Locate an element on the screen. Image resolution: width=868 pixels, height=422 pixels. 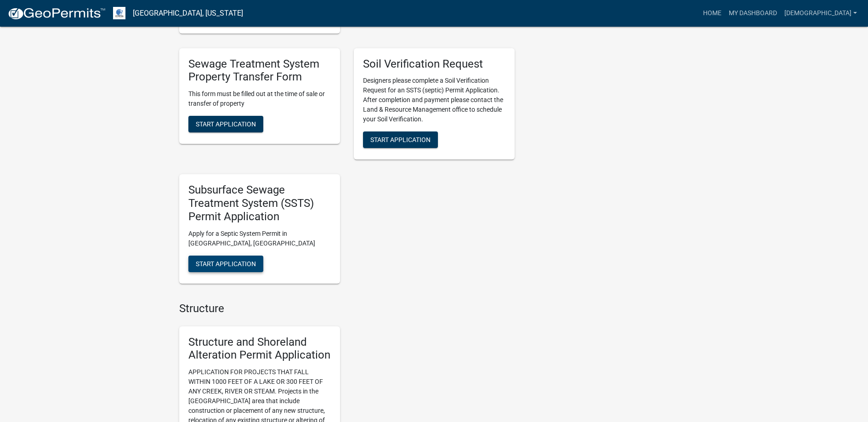
h5: Subsurface Sewage Treatment System (SSTS) Permit Application is located at coordinates (260, 203).